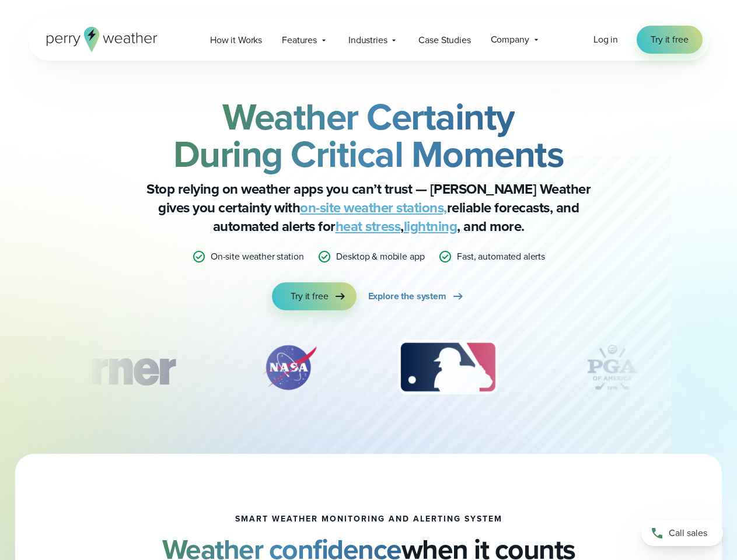 The width and height of the screenshot is (737, 560). What do you see at coordinates (289, 368) in the screenshot?
I see `img: NASA.svg` at bounding box center [289, 368].